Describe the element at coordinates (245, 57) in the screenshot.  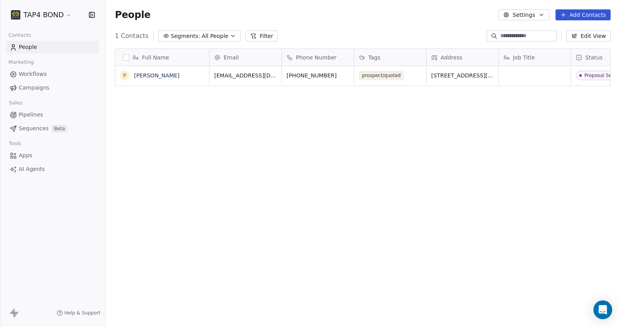
I see `div: Email` at that location.